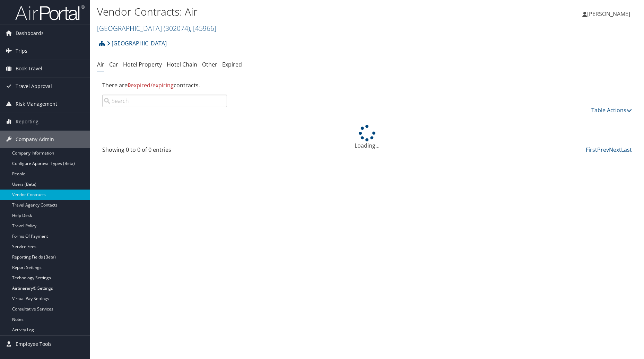  I want to click on img: airportal-logo.png, so click(50, 13).